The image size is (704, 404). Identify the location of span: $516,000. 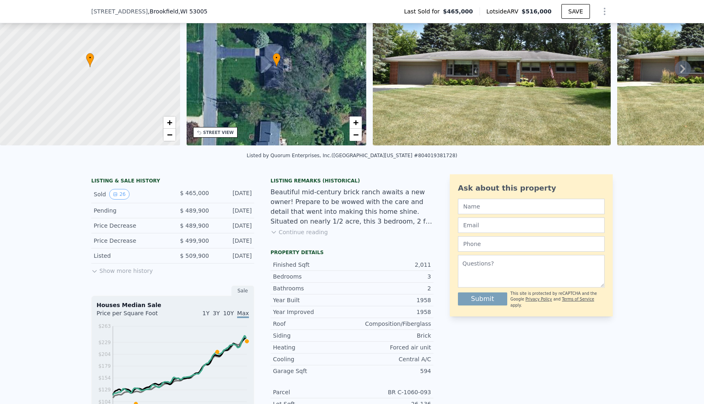
(536, 11).